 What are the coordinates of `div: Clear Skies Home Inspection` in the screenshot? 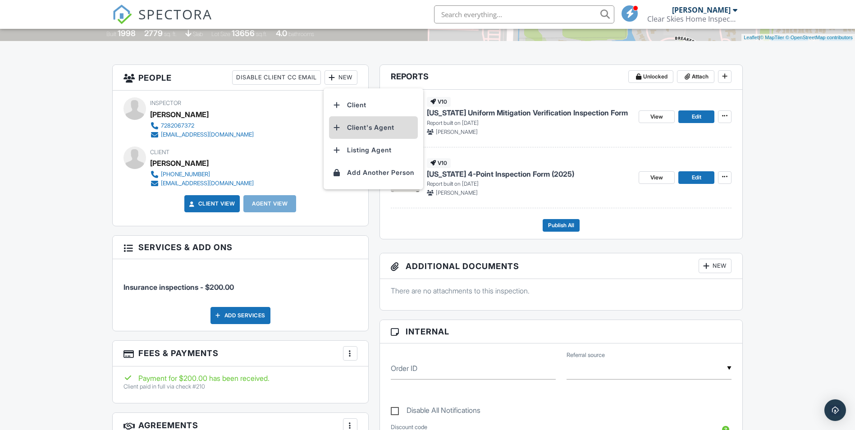 It's located at (692, 19).